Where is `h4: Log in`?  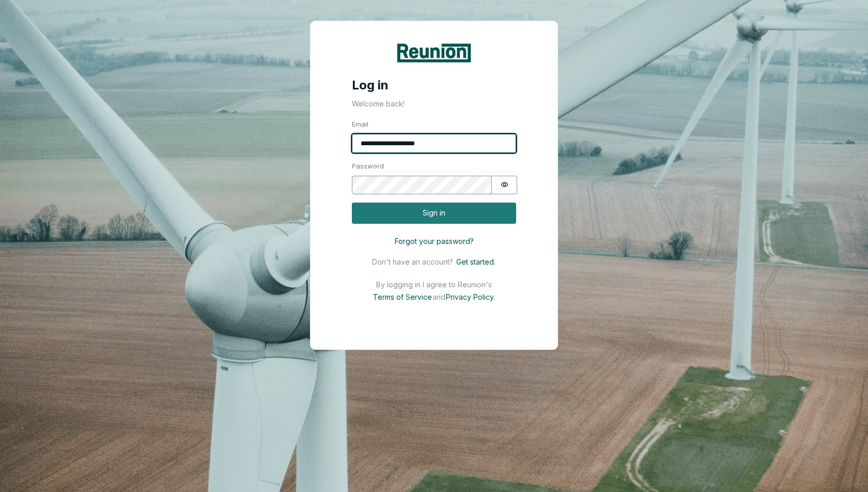 h4: Log in is located at coordinates (434, 80).